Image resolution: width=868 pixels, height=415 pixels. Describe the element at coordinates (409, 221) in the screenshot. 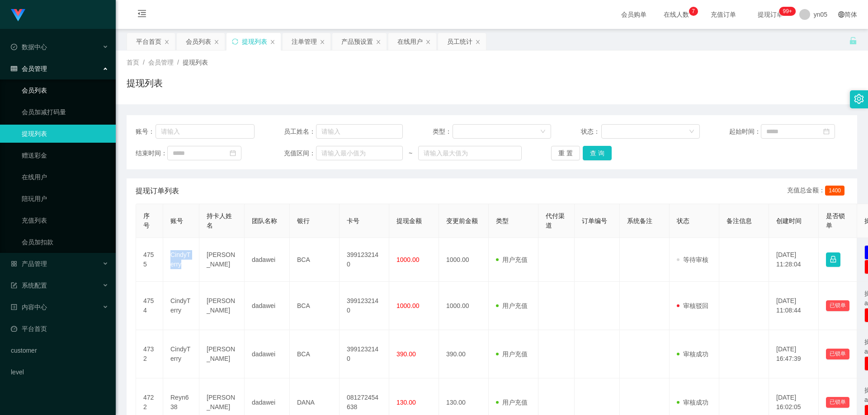

I see `span: 提现金额` at that location.